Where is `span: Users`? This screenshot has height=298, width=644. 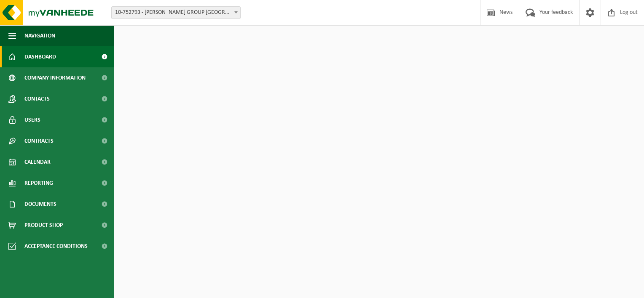
span: Users is located at coordinates (33, 120).